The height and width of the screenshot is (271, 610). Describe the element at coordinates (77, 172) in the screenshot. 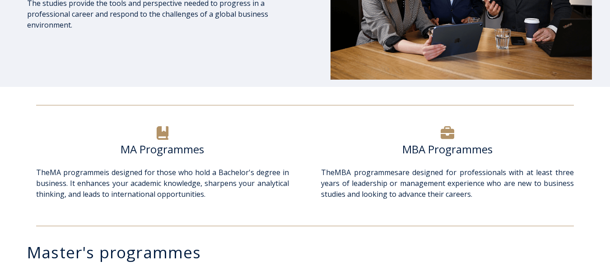

I see `a: MA programme` at that location.